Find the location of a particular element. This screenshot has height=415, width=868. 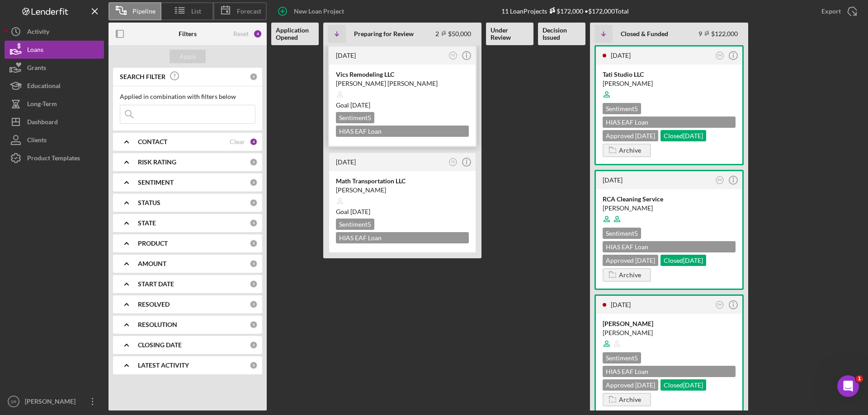

time: 2025-06-03 18:35 is located at coordinates (613, 180).